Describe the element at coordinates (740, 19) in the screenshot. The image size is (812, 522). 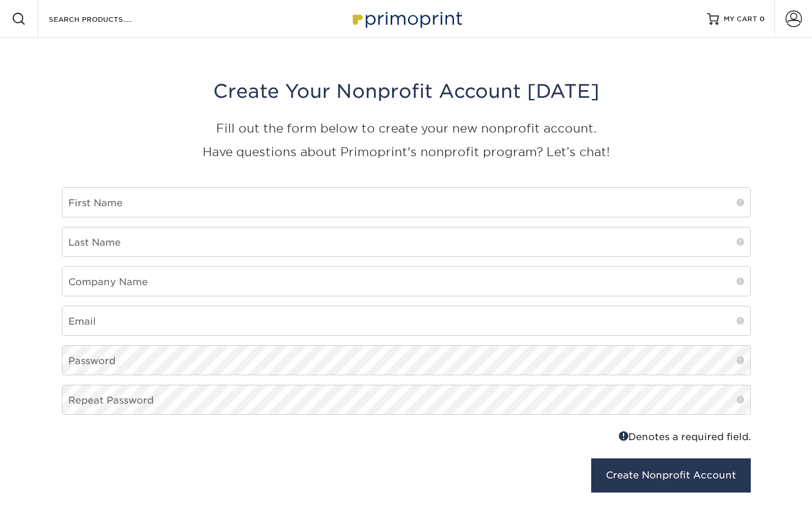
I see `span: MY CART` at that location.